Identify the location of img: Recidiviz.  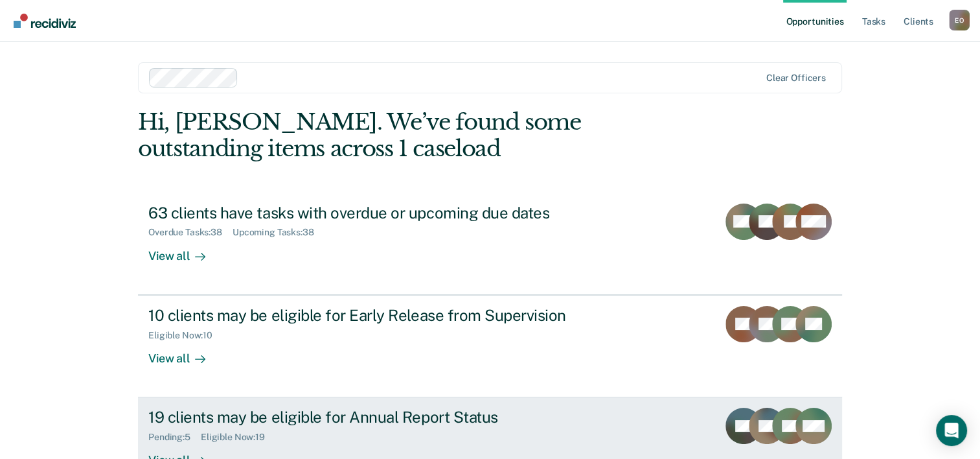
(45, 21).